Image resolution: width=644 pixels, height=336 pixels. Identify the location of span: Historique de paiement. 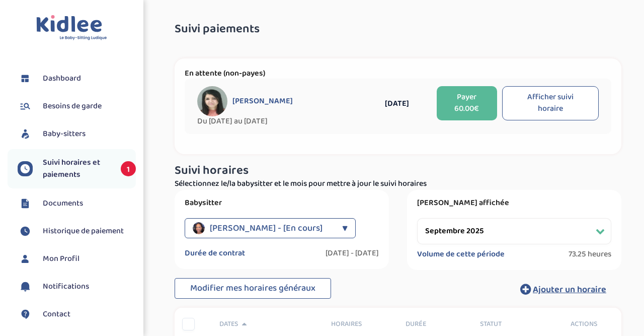
(83, 231).